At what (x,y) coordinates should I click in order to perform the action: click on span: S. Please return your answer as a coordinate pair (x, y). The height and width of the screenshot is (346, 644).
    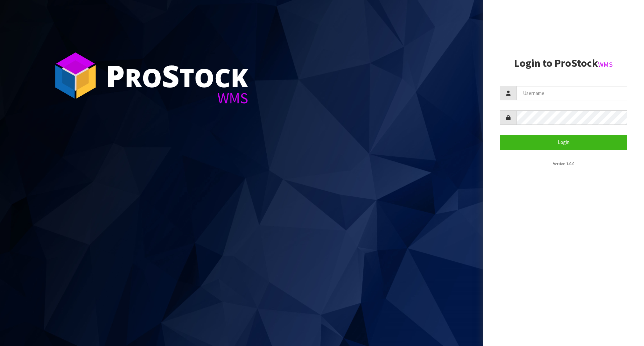
    Looking at the image, I should click on (171, 76).